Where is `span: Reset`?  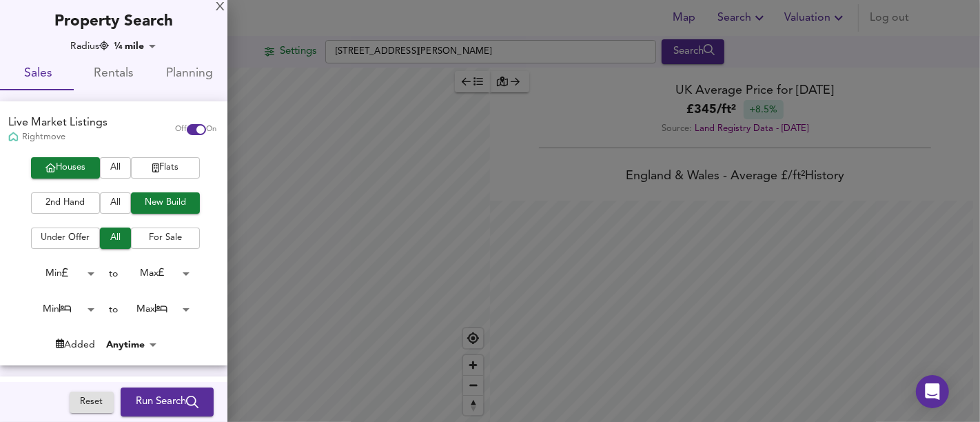
span: Reset is located at coordinates (91, 402).